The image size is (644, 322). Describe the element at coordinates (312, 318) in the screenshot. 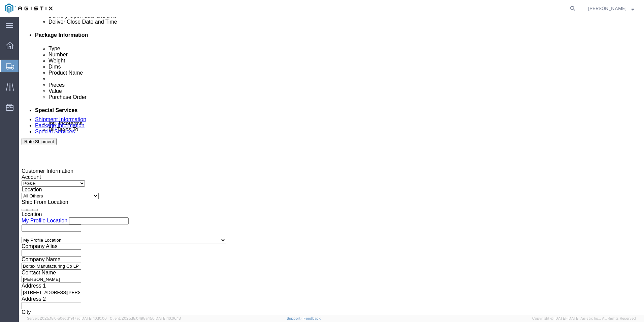

I see `a: Feedback` at that location.